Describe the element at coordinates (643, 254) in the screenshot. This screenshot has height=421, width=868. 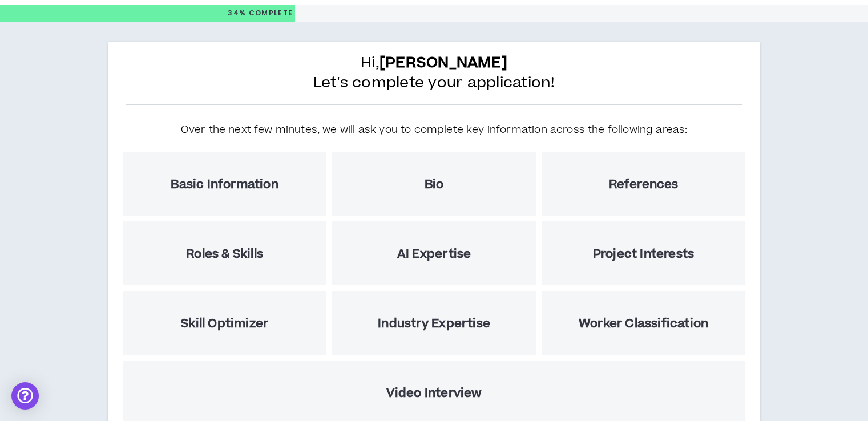
I see `h5: Project Interests` at that location.